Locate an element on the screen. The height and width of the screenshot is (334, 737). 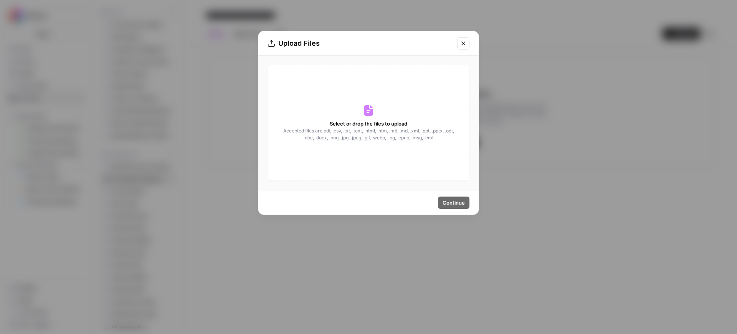
span: Accepted files are .pdf, .csv, .txt, .text, .html, .htm, .md, .md, .xml, .ppt, .pptx, .odt, .doc,... is located at coordinates (368, 134).